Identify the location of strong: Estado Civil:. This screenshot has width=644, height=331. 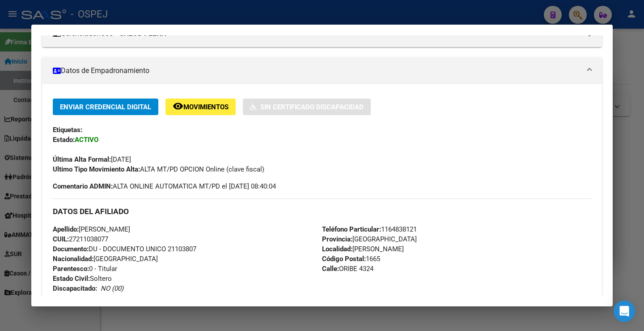
(71, 279).